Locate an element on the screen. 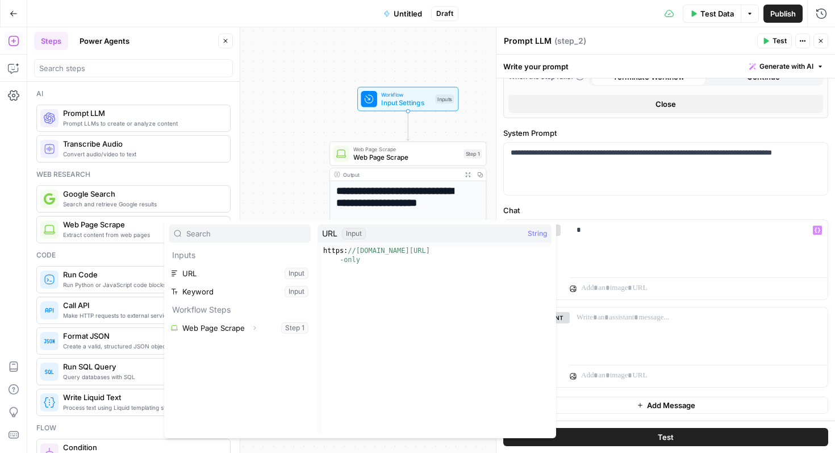  div: Flow is located at coordinates (134, 428).